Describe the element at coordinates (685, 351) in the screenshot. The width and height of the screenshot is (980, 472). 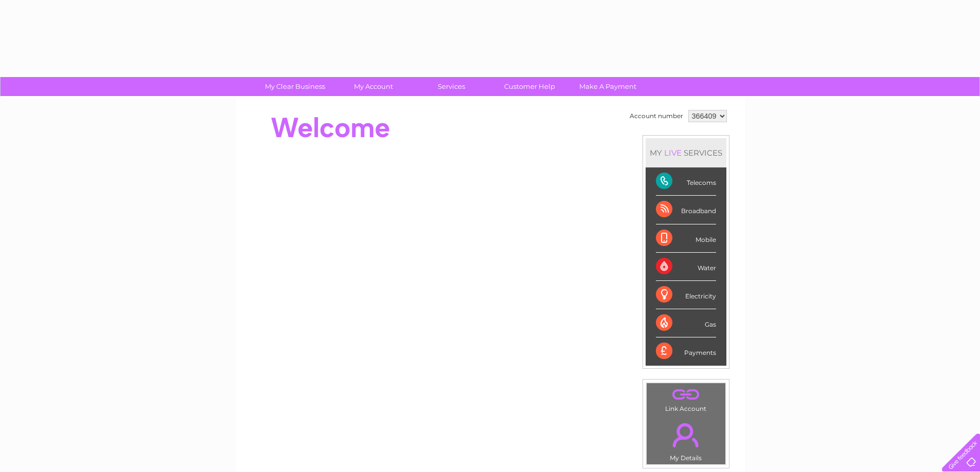
I see `div: Payments` at that location.